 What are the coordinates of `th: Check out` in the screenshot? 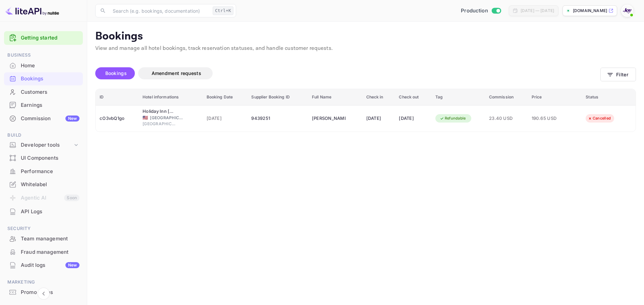 It's located at (413, 97).